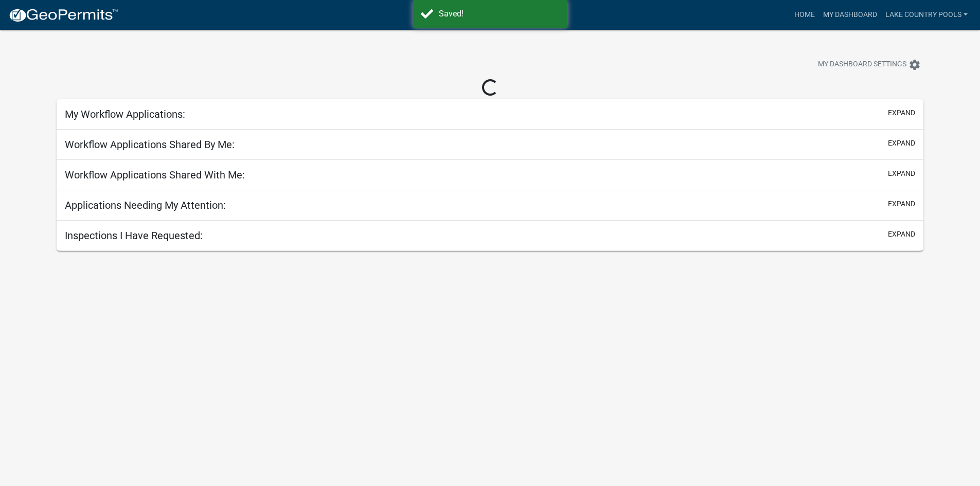  Describe the element at coordinates (150, 145) in the screenshot. I see `h5: Workflow Applications Shared By Me:` at that location.